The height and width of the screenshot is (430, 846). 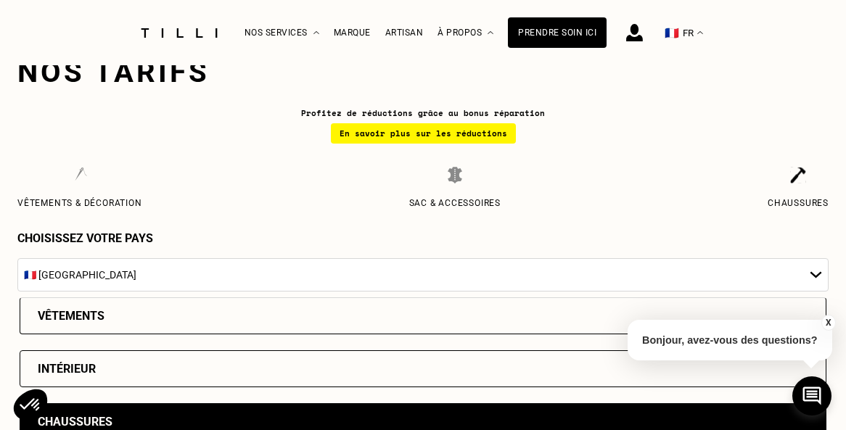 I want to click on div: Nos services, so click(x=282, y=33).